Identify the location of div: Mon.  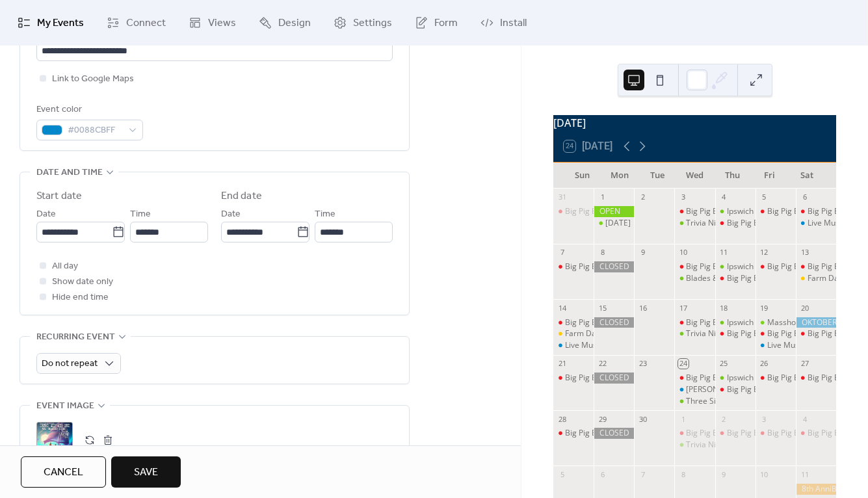
(620, 176).